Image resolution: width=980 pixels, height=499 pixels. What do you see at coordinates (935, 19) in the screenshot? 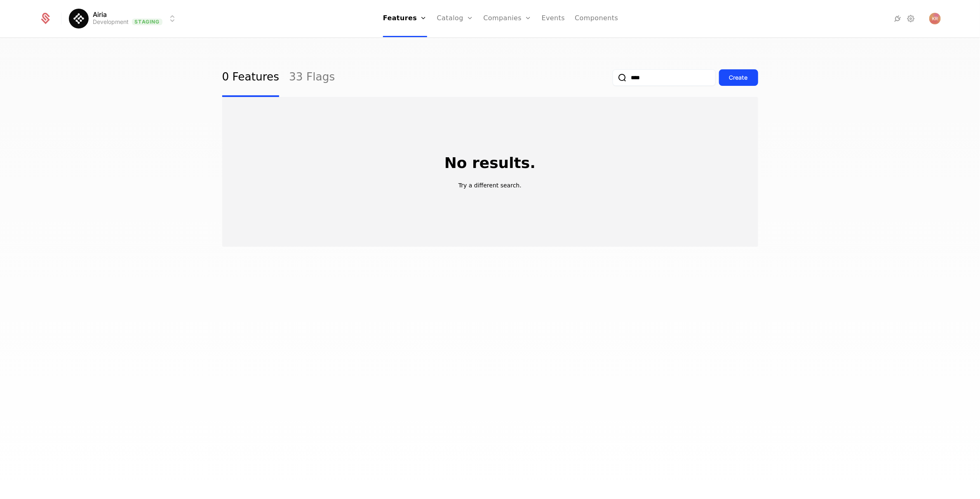
I see `button: Open user button` at bounding box center [935, 19].